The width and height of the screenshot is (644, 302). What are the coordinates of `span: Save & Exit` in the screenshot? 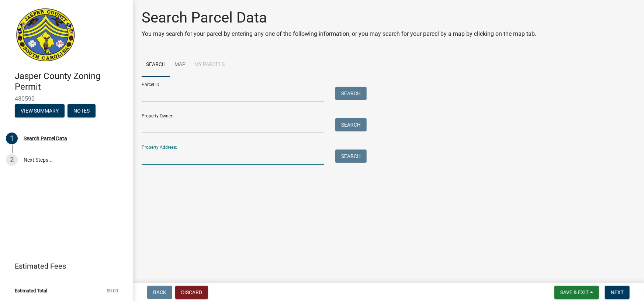 It's located at (575, 293).